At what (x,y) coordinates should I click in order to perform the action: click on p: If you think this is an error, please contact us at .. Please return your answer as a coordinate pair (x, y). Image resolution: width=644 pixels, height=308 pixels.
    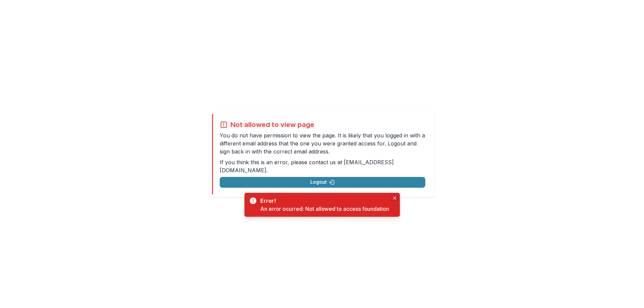
    Looking at the image, I should click on (322, 166).